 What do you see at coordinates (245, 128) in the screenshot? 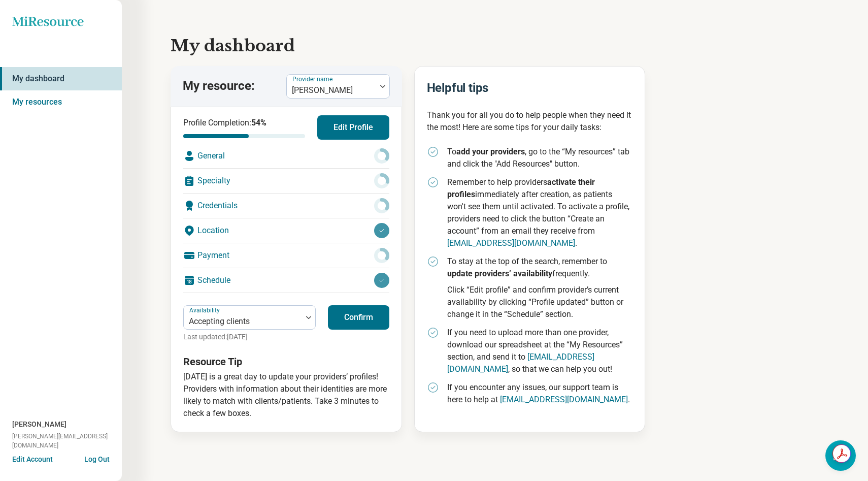
I see `div: Profile Completion:` at bounding box center [245, 128].